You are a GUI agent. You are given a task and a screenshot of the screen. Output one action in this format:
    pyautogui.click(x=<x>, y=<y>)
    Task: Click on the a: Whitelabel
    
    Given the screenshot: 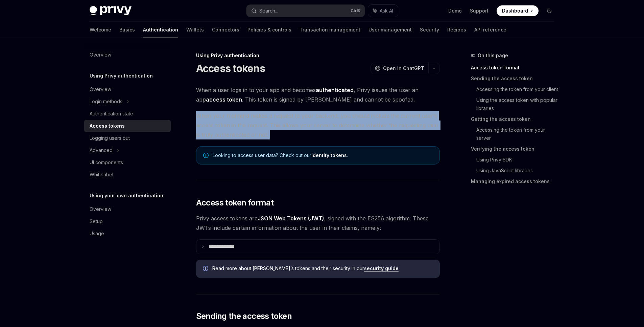 What is the action you would take?
    pyautogui.click(x=128, y=175)
    